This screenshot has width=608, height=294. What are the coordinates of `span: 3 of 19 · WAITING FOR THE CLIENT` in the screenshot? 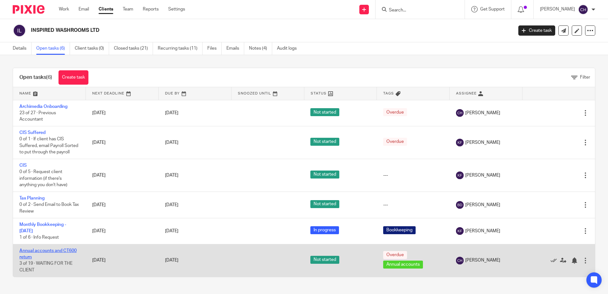 It's located at (46, 267).